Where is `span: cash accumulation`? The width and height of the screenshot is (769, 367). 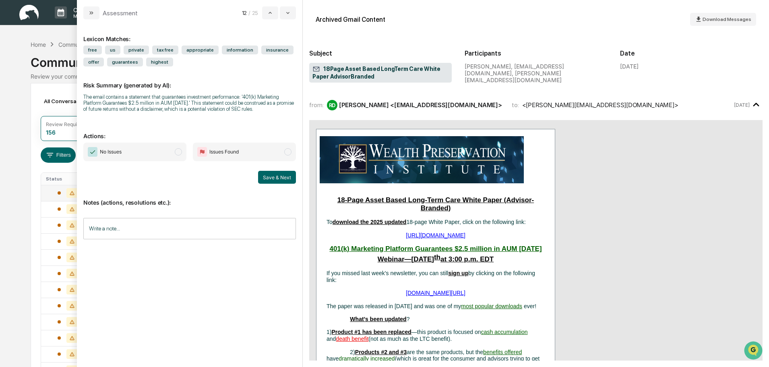
span: cash accumulation is located at coordinates (505, 332).